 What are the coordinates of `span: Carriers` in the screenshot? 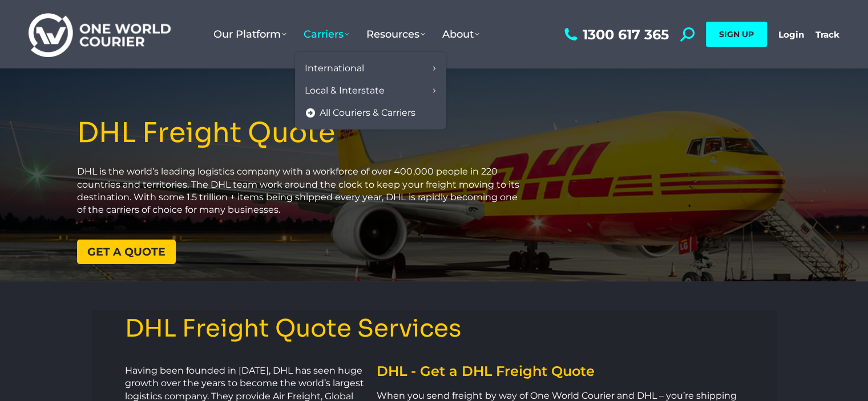 It's located at (327, 34).